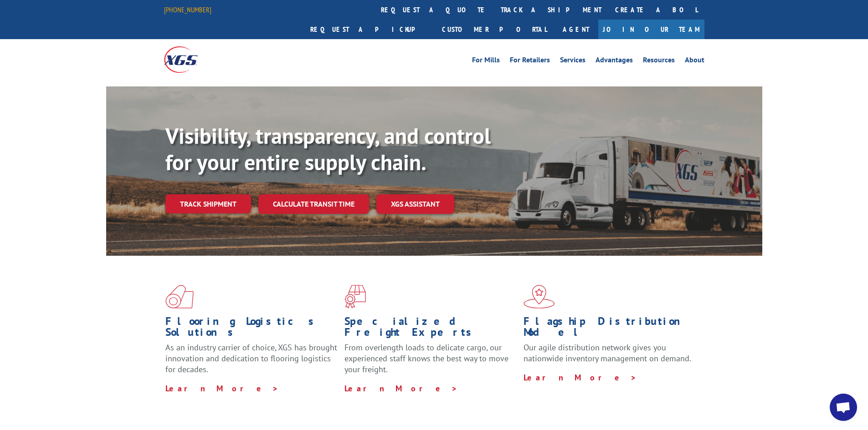 This screenshot has width=868, height=430. I want to click on img: xgs-icon-focused-on-flooring-red, so click(355, 297).